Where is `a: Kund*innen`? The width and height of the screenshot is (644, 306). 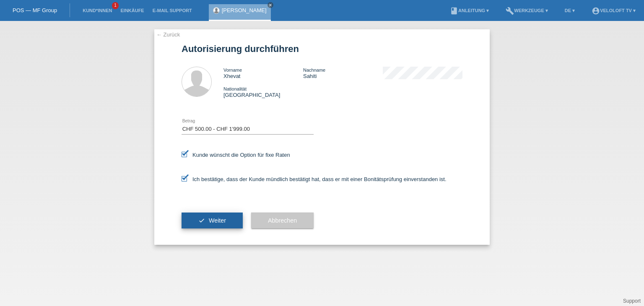 a: Kund*innen is located at coordinates (97, 10).